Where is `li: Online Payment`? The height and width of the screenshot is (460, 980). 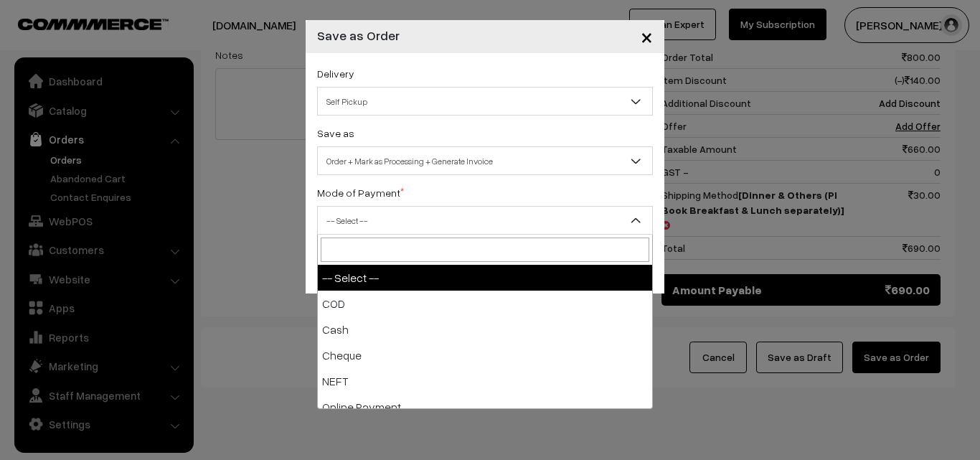
li: Online Payment is located at coordinates (485, 407).